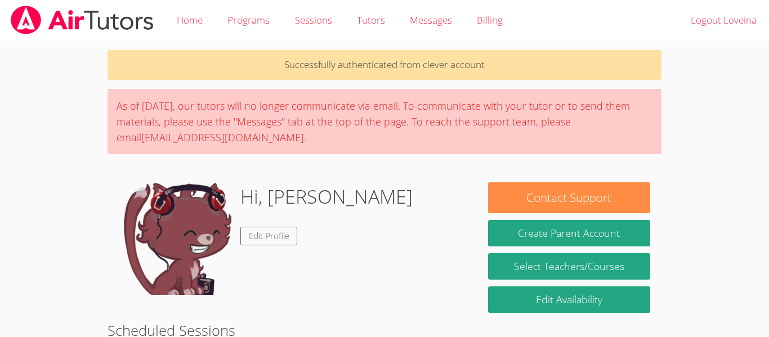 This screenshot has height=337, width=769. What do you see at coordinates (569, 233) in the screenshot?
I see `button: Create Parent Account` at bounding box center [569, 233].